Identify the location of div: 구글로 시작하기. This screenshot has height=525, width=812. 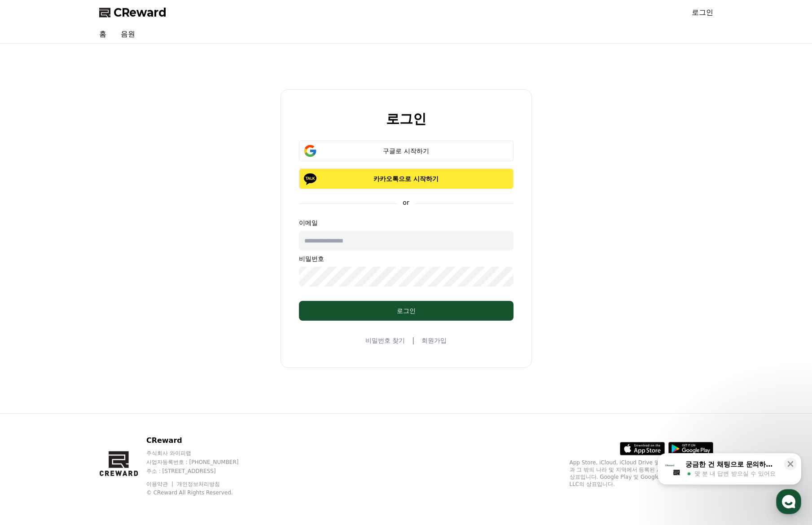
(406, 151).